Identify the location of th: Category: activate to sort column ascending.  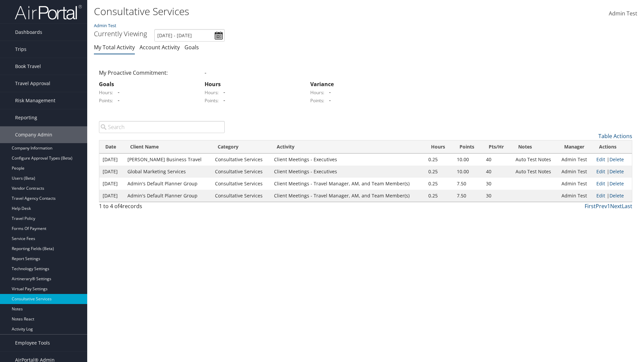
(241, 147).